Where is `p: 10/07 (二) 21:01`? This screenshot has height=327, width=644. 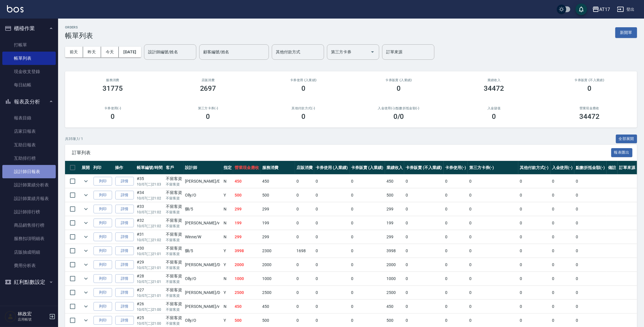
p: 10/07 (二) 21:01 is located at coordinates (150, 254).